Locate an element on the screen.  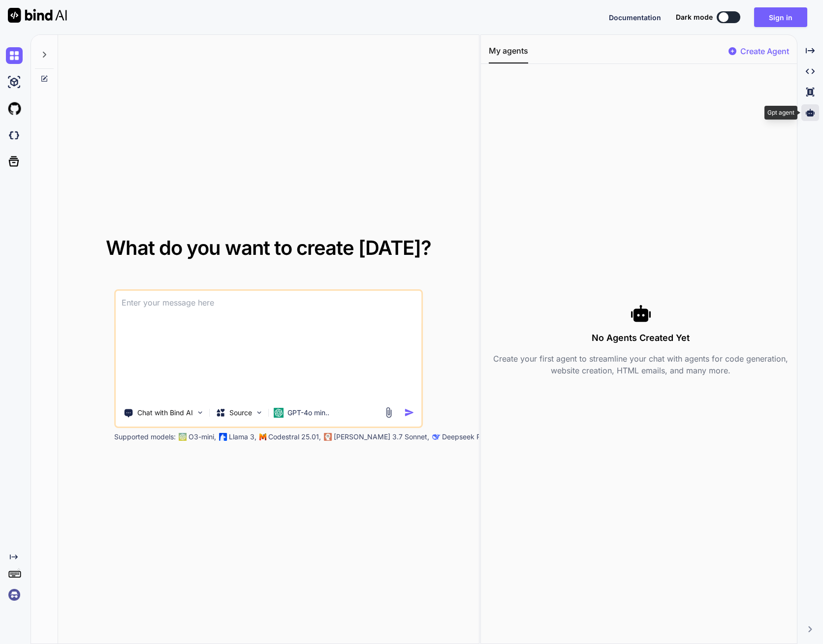
p: Create your first agent to streamline your chat with agents for code generation, website creation... is located at coordinates (641, 365).